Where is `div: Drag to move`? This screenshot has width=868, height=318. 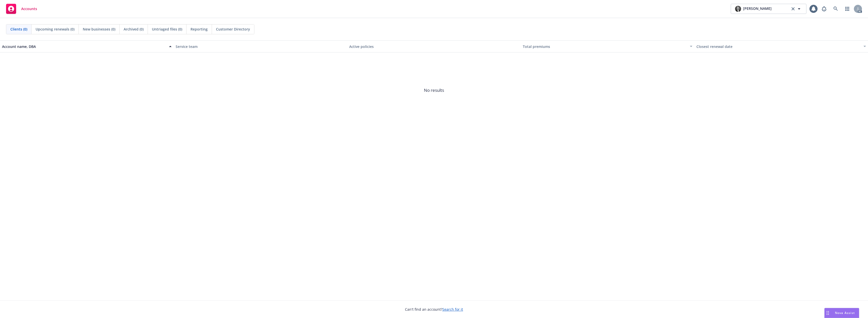 div: Drag to move is located at coordinates (827, 313).